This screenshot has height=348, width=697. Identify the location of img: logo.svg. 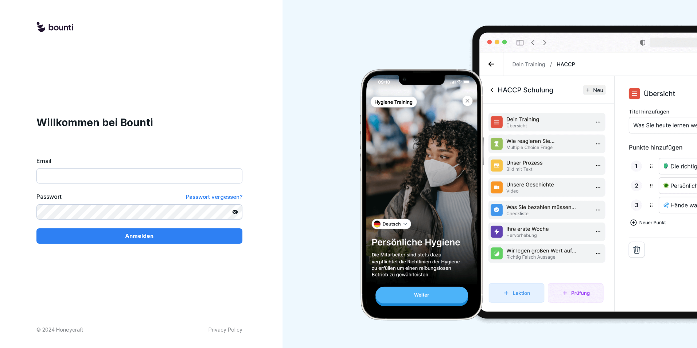
(55, 27).